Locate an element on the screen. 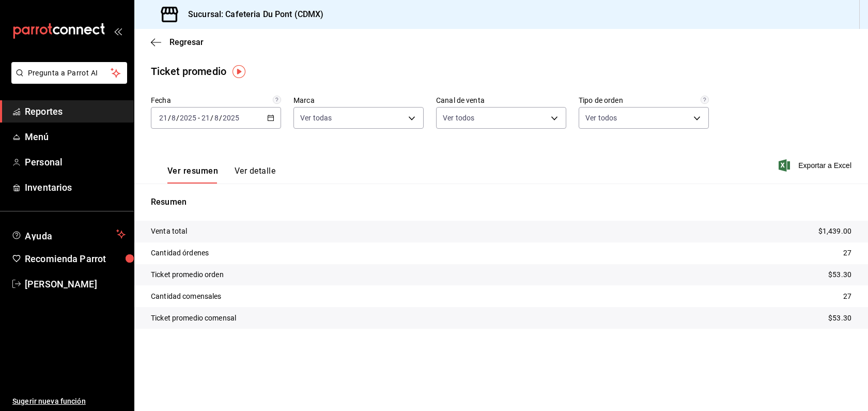 The image size is (868, 411). span: Exportar a Excel is located at coordinates (816, 166).